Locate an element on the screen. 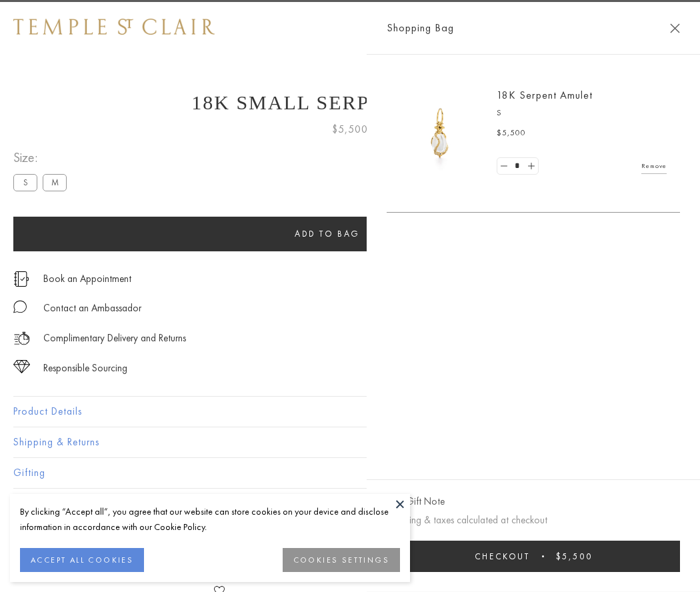 The width and height of the screenshot is (700, 592). span: Size: is located at coordinates (43, 158).